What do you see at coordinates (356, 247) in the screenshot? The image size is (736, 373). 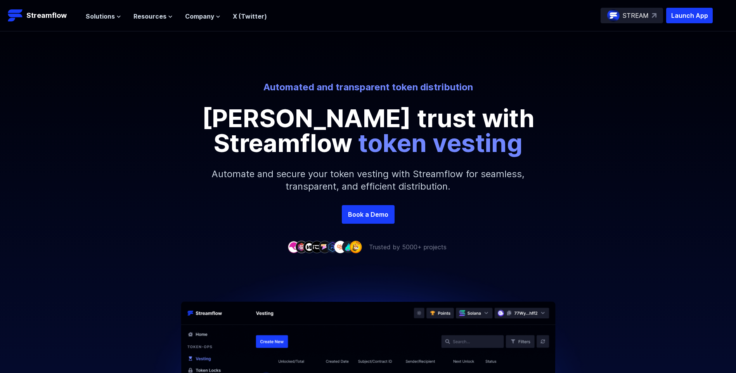 I see `img: company-9` at bounding box center [356, 247].